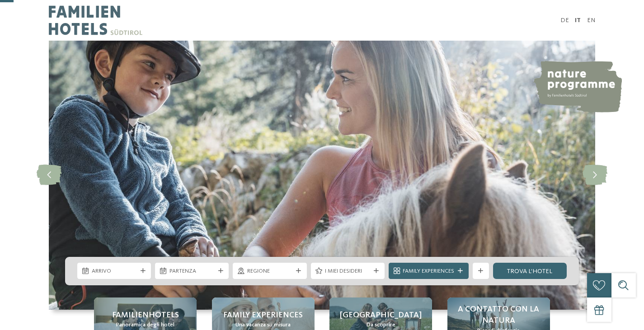 The image size is (644, 330). Describe the element at coordinates (347, 271) in the screenshot. I see `span: I miei desideri` at that location.